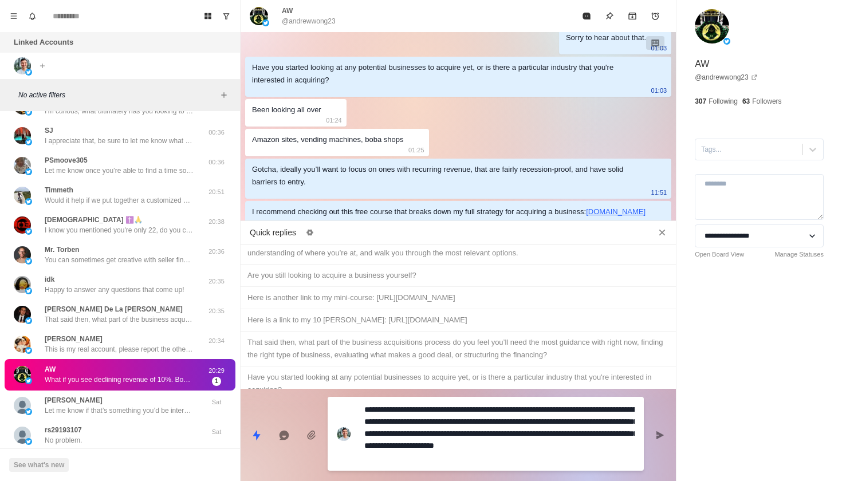 The image size is (842, 481). Describe the element at coordinates (119, 171) in the screenshot. I see `p: Let me know once you’re able to find a time so I can confirm that on my end + shoot over the pre-...` at that location.